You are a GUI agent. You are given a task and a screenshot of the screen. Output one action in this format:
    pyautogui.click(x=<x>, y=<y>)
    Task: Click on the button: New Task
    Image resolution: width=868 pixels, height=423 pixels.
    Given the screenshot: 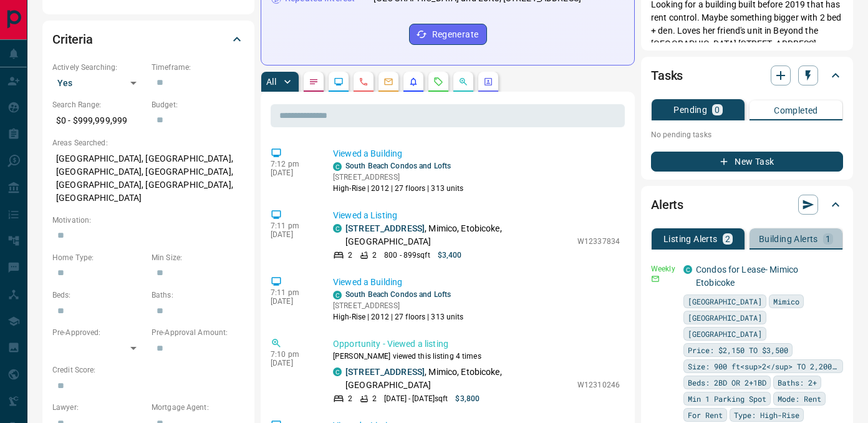 What is the action you would take?
    pyautogui.click(x=748, y=161)
    